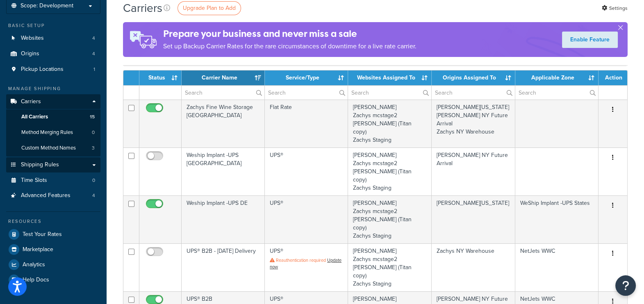  I want to click on li: Analytics, so click(53, 265).